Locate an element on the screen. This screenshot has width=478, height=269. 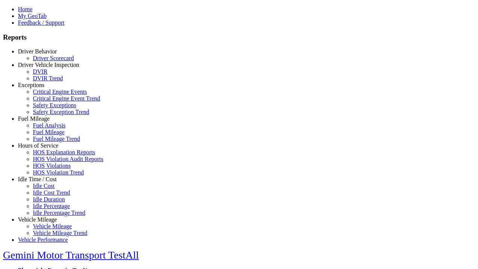
a: DVIR Trend is located at coordinates (48, 78).